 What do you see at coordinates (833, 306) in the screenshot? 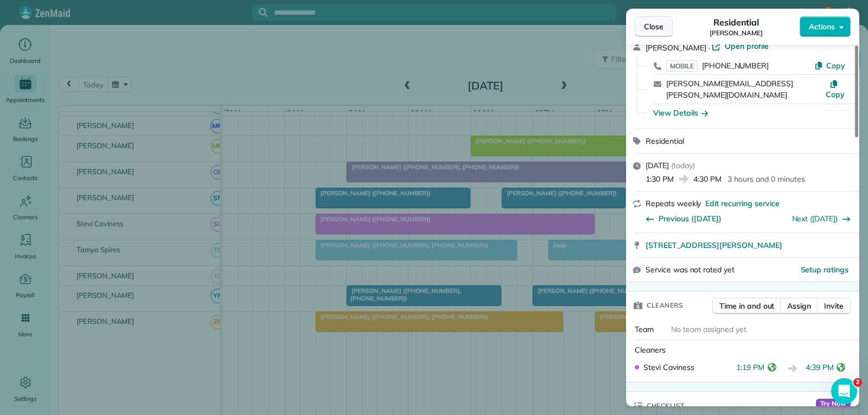
I see `button: Invite` at bounding box center [833, 306].